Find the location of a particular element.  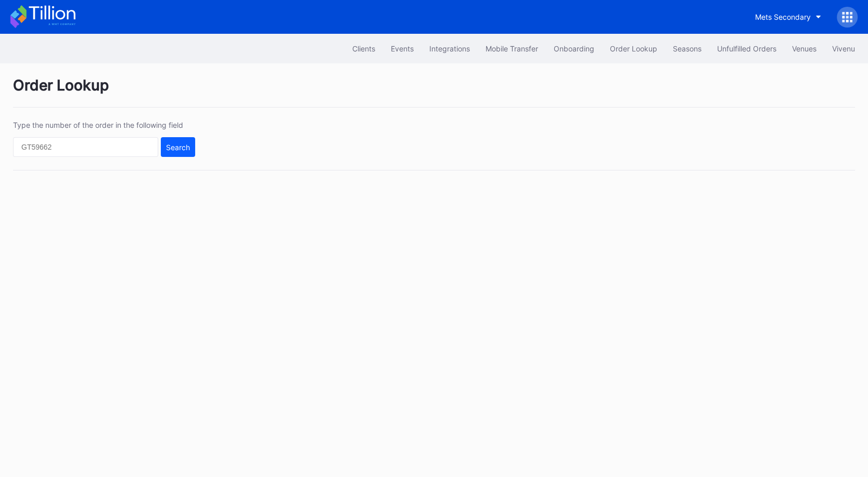

button: Seasons is located at coordinates (687, 49).